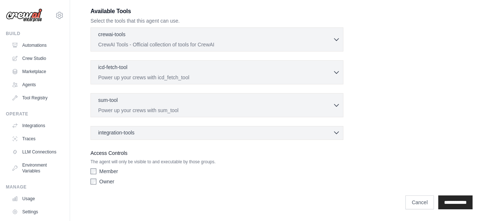 The image size is (493, 221). Describe the element at coordinates (36, 212) in the screenshot. I see `a: Settings` at that location.